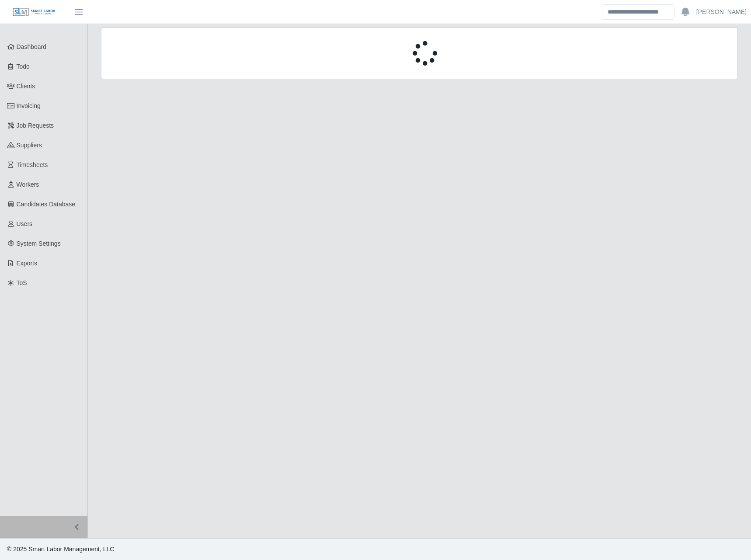  I want to click on span: Dashboard, so click(31, 47).